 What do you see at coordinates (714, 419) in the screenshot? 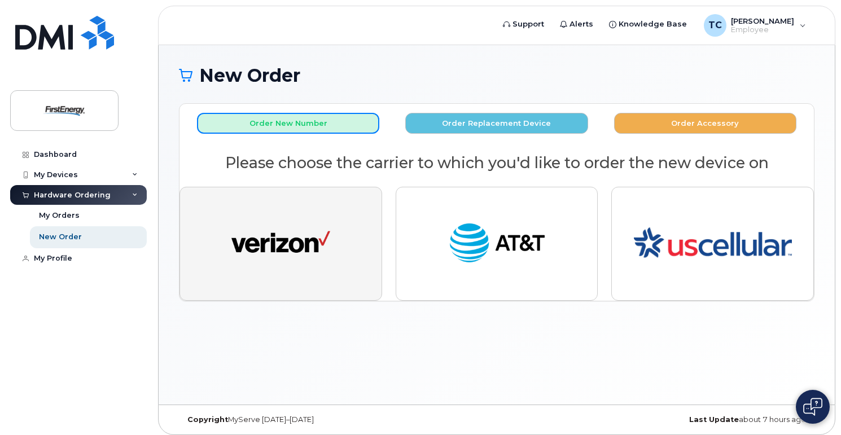
I see `strong: Last Update` at bounding box center [714, 419].